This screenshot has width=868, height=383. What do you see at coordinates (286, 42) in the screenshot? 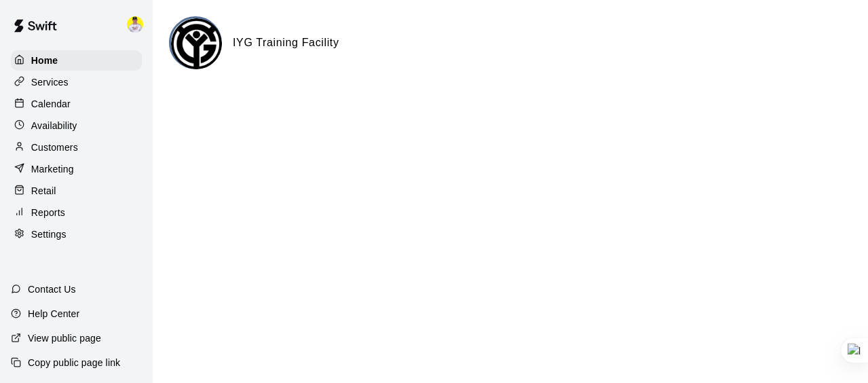
I see `h6: IYG Training Facility` at bounding box center [286, 42].